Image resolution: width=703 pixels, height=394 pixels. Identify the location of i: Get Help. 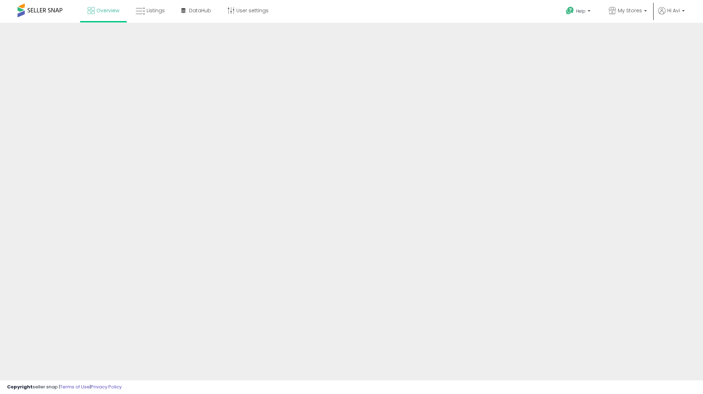
(570, 11).